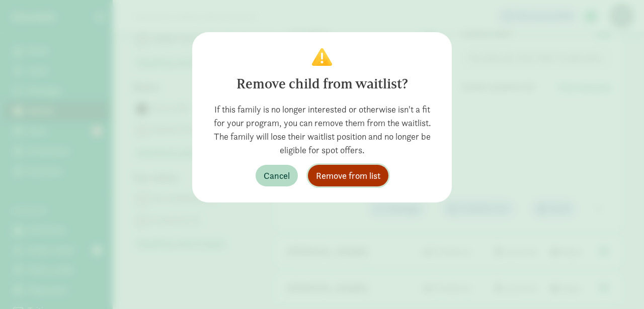 The image size is (644, 309). What do you see at coordinates (322, 84) in the screenshot?
I see `div: Remove child from waitlist?` at bounding box center [322, 84].